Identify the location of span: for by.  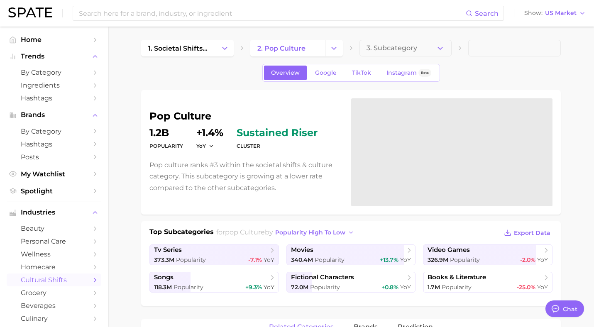
(286, 232).